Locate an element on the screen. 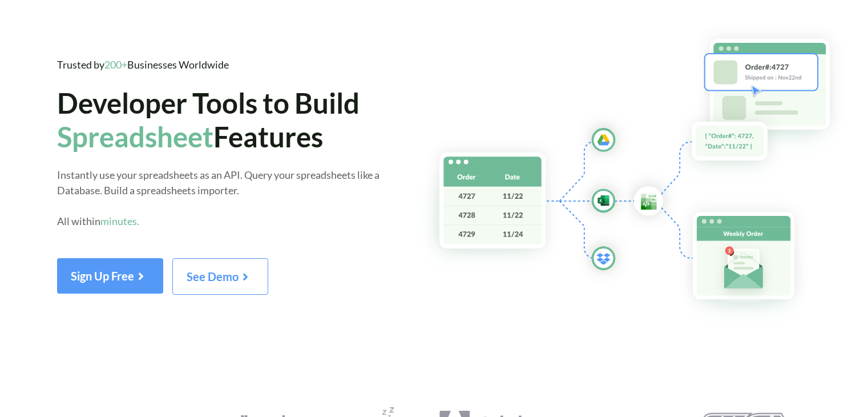  span: Trusted by Businesses Worldwide is located at coordinates (143, 65).